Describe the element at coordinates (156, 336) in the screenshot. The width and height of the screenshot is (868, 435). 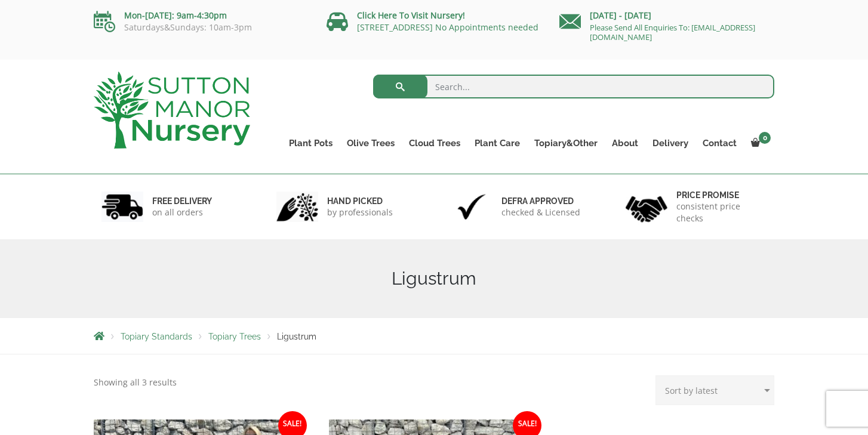
I see `span: Topiary Standards` at that location.